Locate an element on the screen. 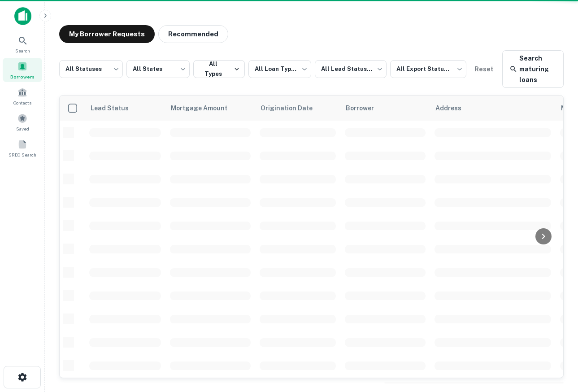 This screenshot has width=578, height=392. div: Chat Widget is located at coordinates (556, 341).